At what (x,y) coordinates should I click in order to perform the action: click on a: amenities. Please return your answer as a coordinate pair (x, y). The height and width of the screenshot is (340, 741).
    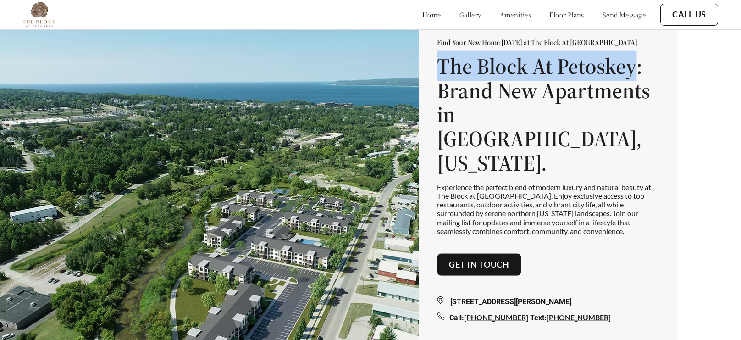
    Looking at the image, I should click on (515, 15).